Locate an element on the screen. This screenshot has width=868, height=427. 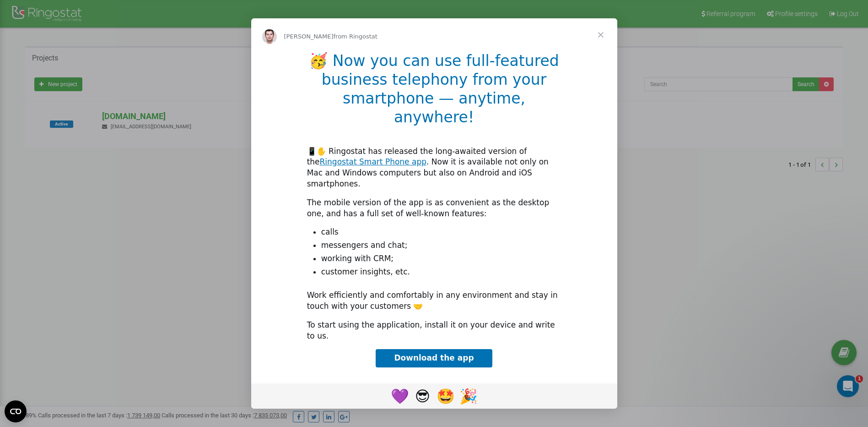
img: Profile image for Eugene is located at coordinates (269, 37).